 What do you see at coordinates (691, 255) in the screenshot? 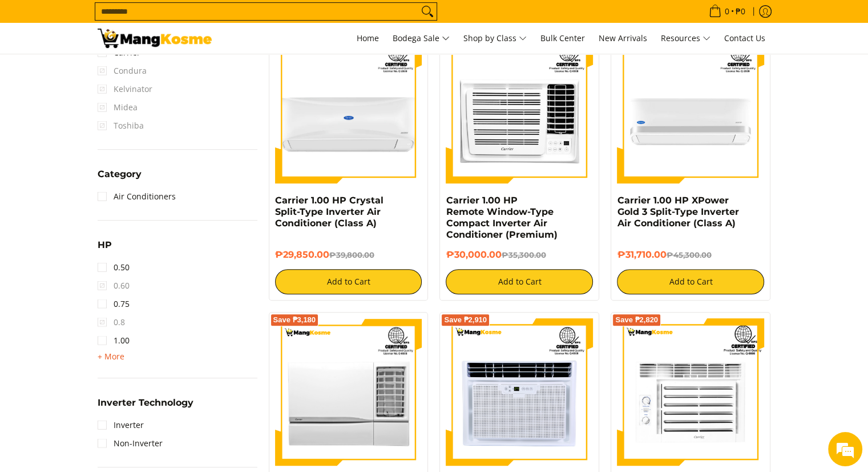
I see `h6: ₱31,710.00` at bounding box center [691, 255].